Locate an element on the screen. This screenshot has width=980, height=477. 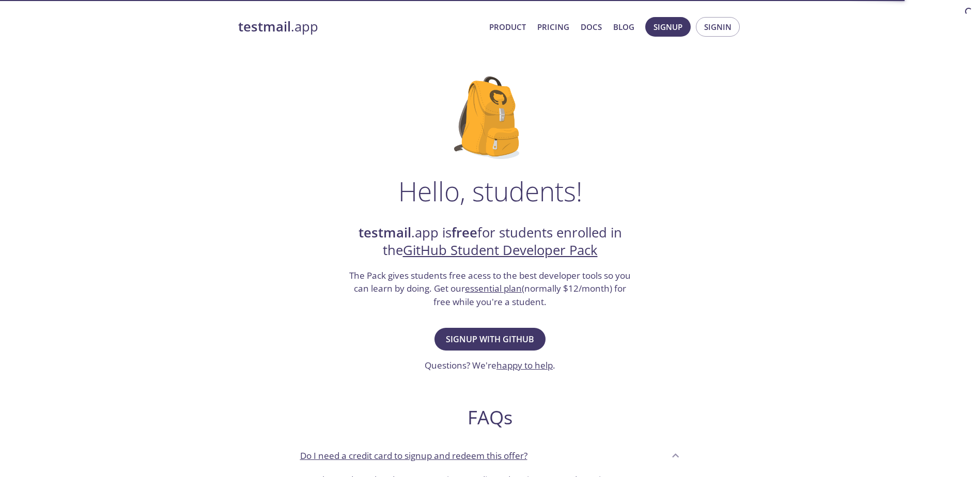
button: Signup is located at coordinates (668, 27).